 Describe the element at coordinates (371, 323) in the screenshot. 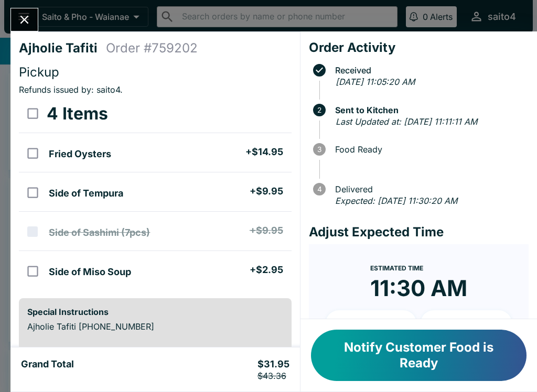

I see `button: + 10` at that location.